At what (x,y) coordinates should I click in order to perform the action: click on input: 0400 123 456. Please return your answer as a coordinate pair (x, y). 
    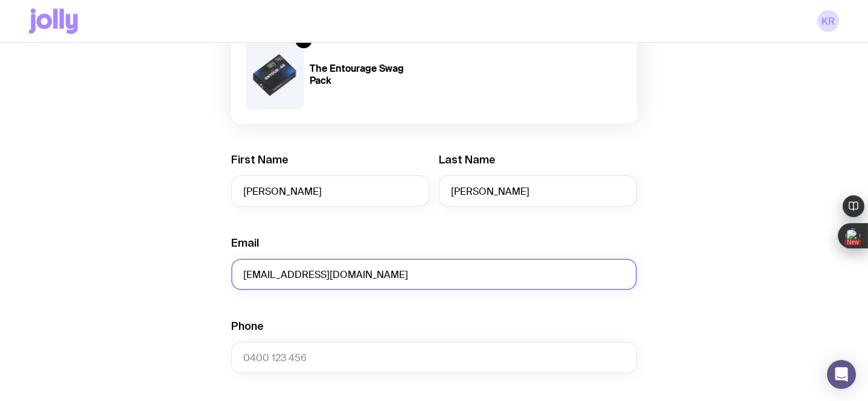
    Looking at the image, I should click on (434, 358).